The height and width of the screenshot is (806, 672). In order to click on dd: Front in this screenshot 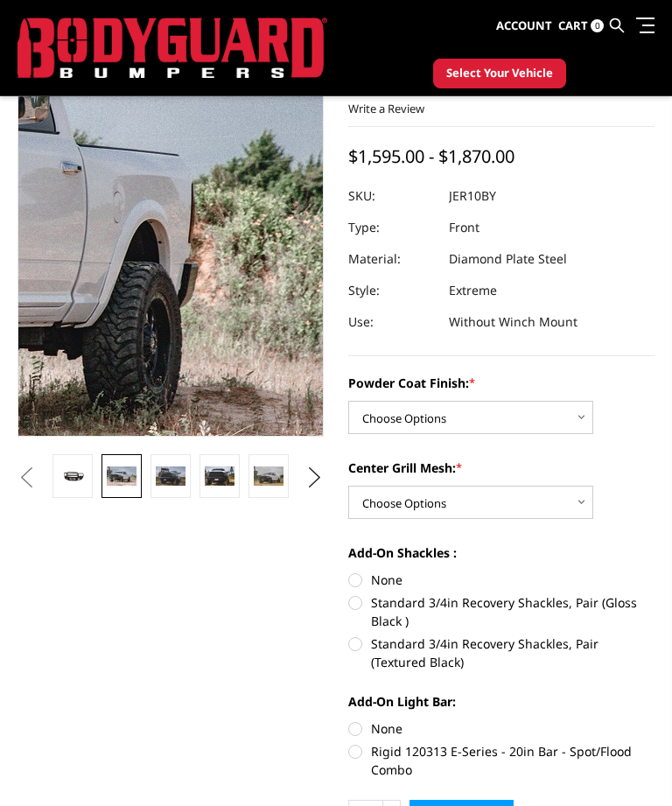, I will do `click(464, 228)`.